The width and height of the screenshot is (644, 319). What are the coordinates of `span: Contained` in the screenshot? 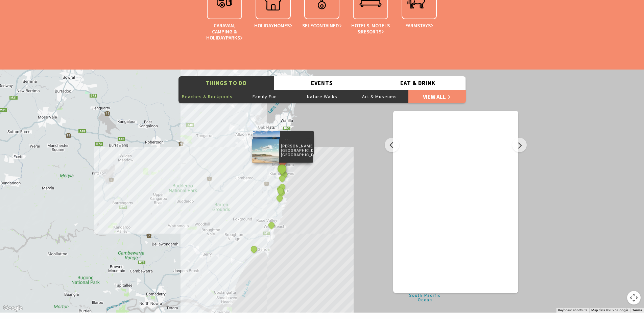 It's located at (327, 26).